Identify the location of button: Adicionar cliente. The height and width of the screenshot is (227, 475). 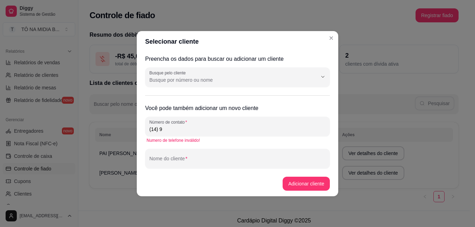
(306, 184).